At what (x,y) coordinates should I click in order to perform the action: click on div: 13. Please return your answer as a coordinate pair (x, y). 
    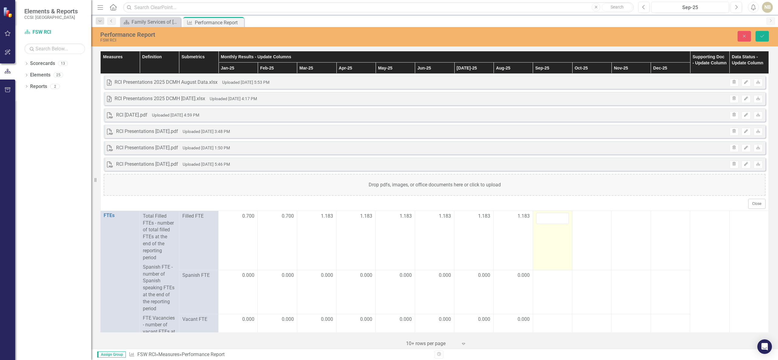
    Looking at the image, I should click on (63, 63).